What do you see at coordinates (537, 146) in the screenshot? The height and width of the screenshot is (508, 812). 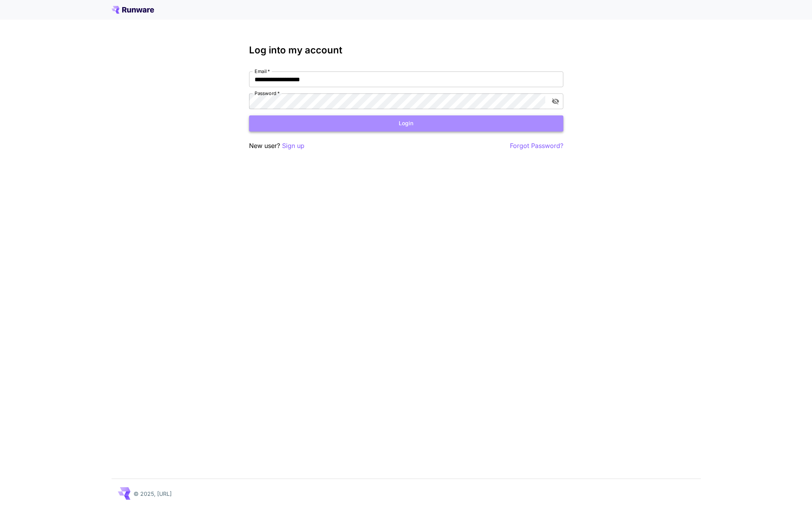 I see `p: Forgot Password?` at bounding box center [537, 146].